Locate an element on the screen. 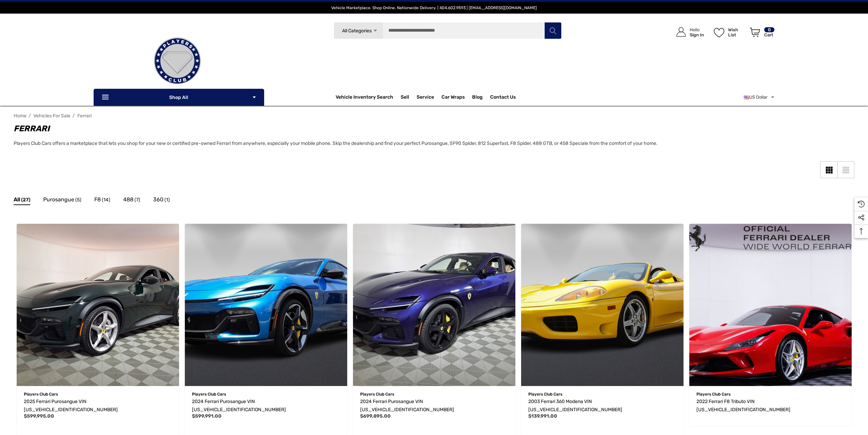  h1: Ferrari is located at coordinates (377, 129).